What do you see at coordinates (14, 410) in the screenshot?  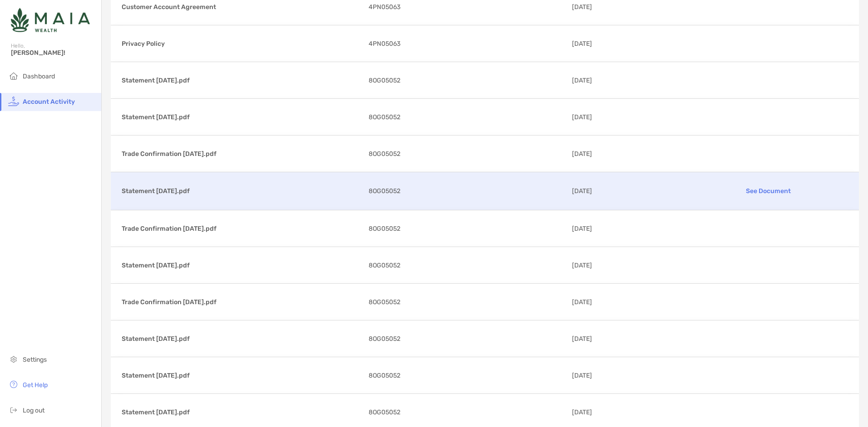 I see `img: logout icon` at bounding box center [14, 410].